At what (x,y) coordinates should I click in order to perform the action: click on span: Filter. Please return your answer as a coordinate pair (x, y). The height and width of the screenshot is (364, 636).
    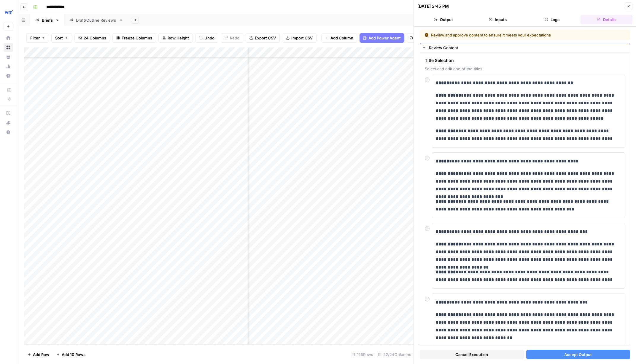
    Looking at the image, I should click on (35, 38).